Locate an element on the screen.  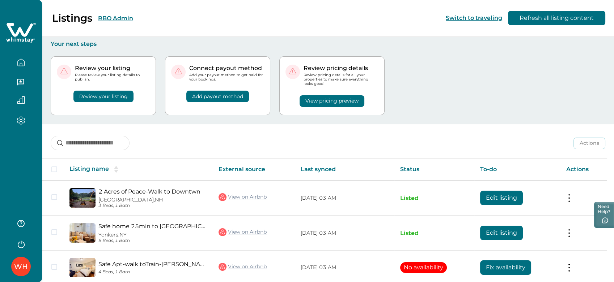
button: sorting is located at coordinates (116, 170).